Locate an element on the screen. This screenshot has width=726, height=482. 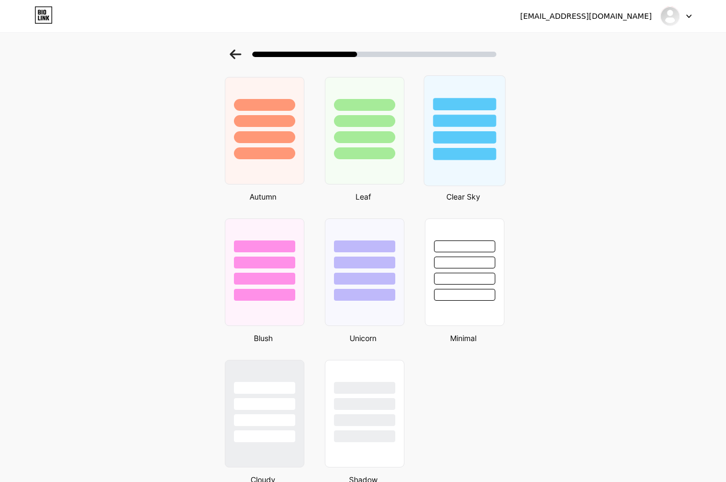
div: Clear Sky is located at coordinates (463, 196).